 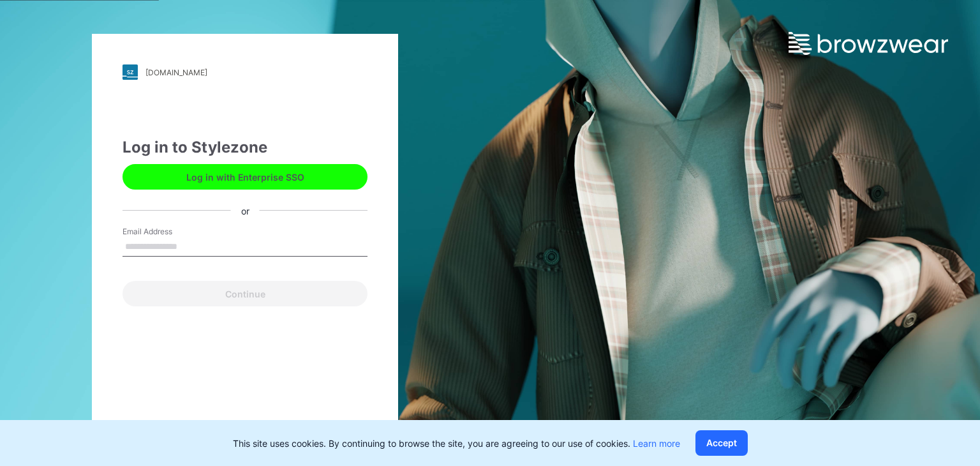 What do you see at coordinates (245, 210) in the screenshot?
I see `div: or` at bounding box center [245, 210].